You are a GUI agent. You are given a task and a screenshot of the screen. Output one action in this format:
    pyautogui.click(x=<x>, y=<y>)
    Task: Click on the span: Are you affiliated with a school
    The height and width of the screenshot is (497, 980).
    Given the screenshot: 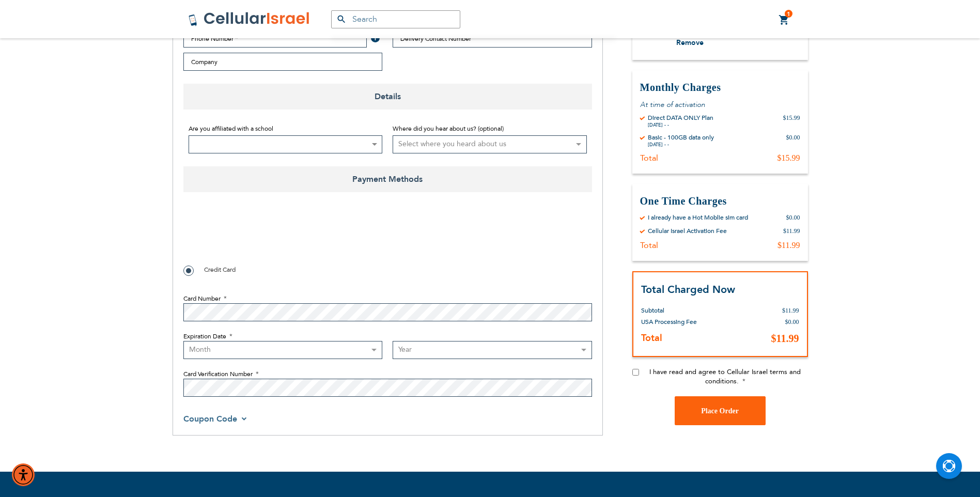 What is the action you would take?
    pyautogui.click(x=231, y=128)
    